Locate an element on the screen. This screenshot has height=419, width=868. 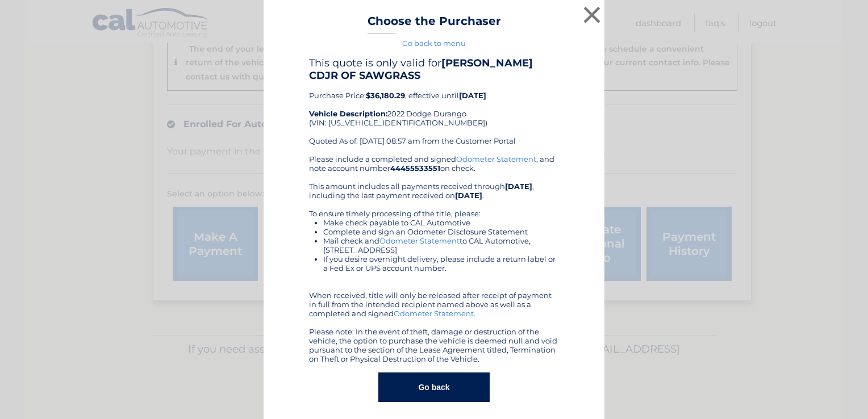
li: Make check payable to CAL Automotive is located at coordinates (441, 223).